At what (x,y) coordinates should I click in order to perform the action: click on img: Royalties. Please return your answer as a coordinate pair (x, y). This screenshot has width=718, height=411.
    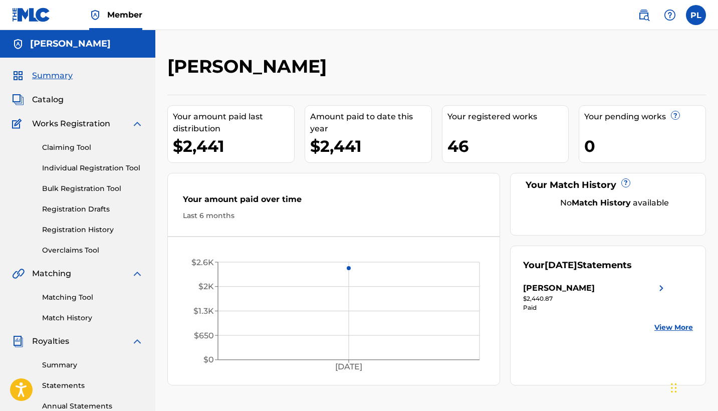
    Looking at the image, I should click on (18, 341).